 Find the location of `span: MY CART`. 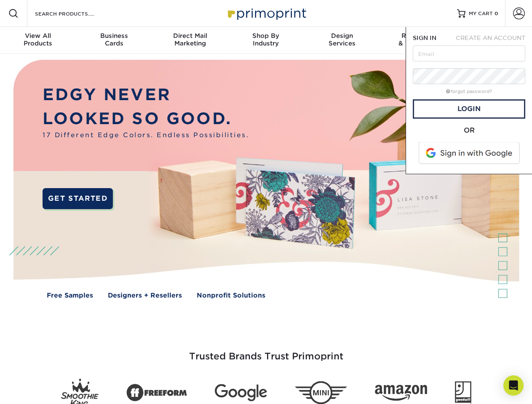

span: MY CART is located at coordinates (481, 13).